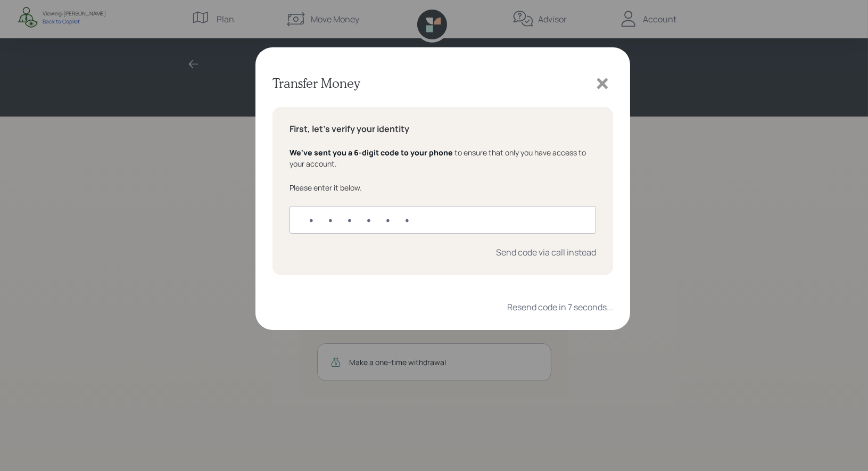 Image resolution: width=868 pixels, height=471 pixels. I want to click on div: to ensure that only you have access to your account., so click(443, 158).